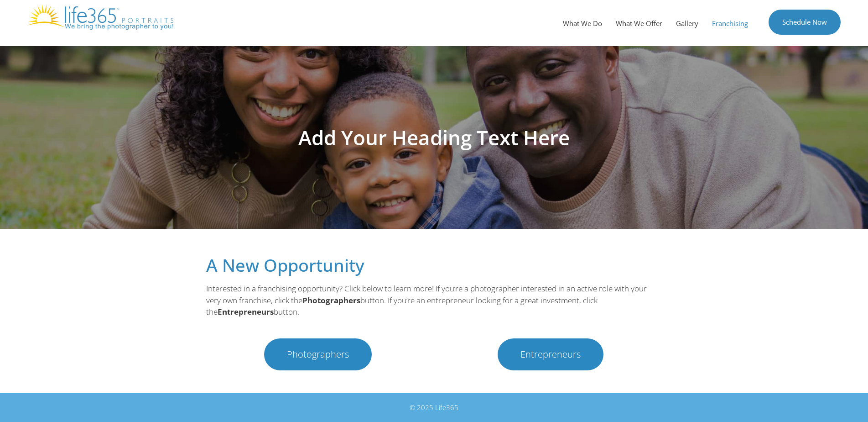  What do you see at coordinates (687, 24) in the screenshot?
I see `a: Gallery` at bounding box center [687, 24].